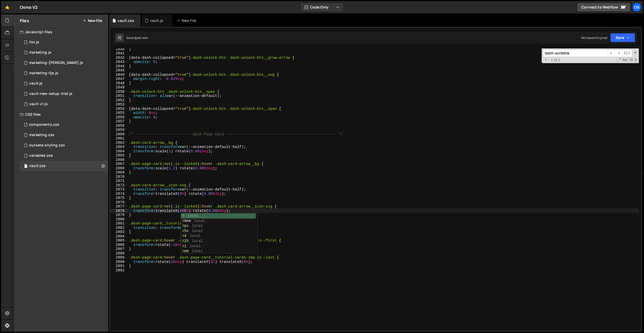  What do you see at coordinates (119, 219) in the screenshot?
I see `div: 2880` at bounding box center [119, 219].